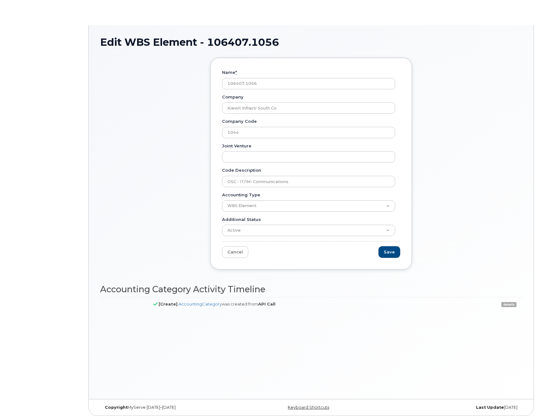 The image size is (537, 416). What do you see at coordinates (168, 304) in the screenshot?
I see `strong: [Create]` at bounding box center [168, 304].